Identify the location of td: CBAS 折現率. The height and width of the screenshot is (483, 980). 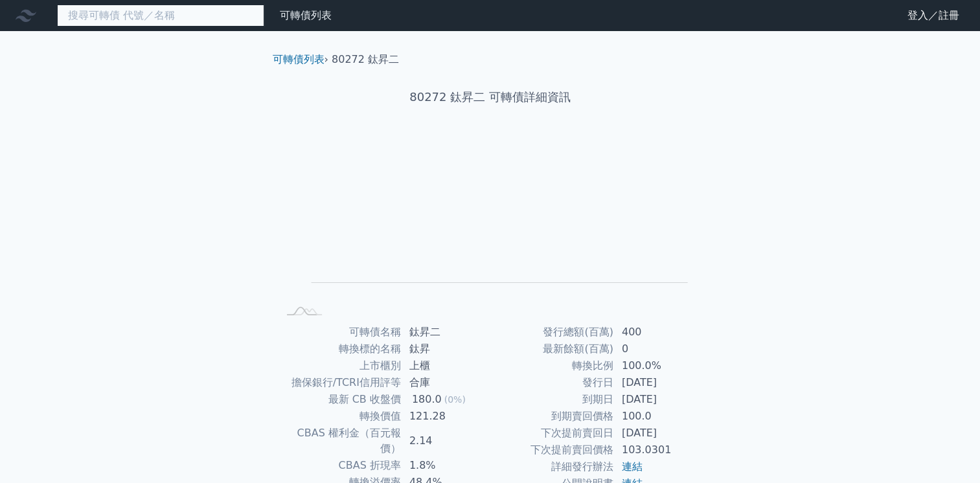
(339, 465).